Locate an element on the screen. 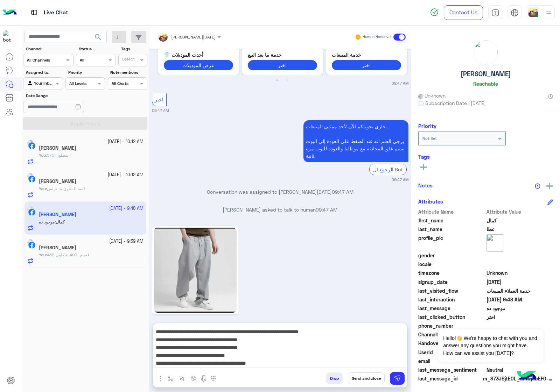 The width and height of the screenshot is (560, 392). button: عرض الموديلات is located at coordinates (199, 65).